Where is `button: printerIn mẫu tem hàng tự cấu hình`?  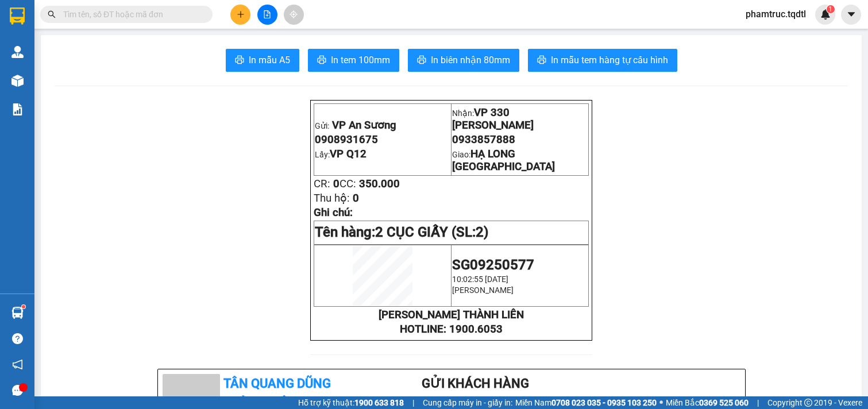
button: printerIn mẫu tem hàng tự cấu hình is located at coordinates (603, 61).